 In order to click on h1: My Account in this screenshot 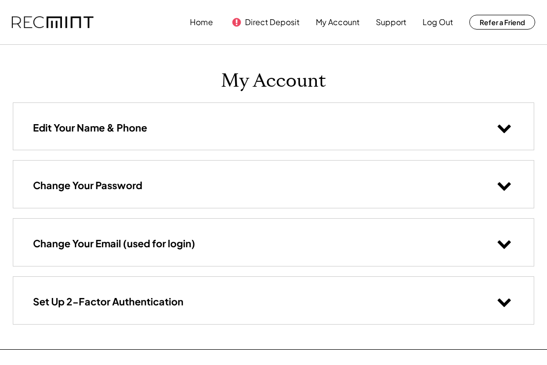, I will do `click(274, 81)`.